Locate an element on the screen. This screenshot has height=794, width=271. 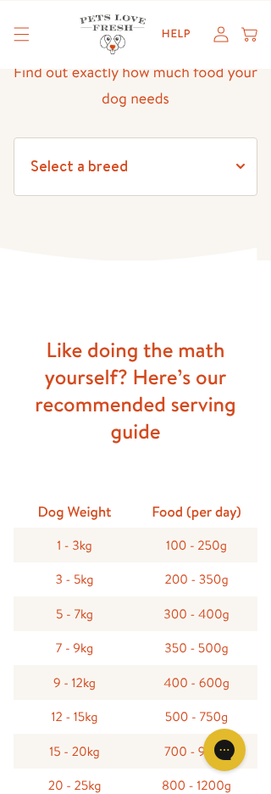
div: 15 - 20kg is located at coordinates (75, 750).